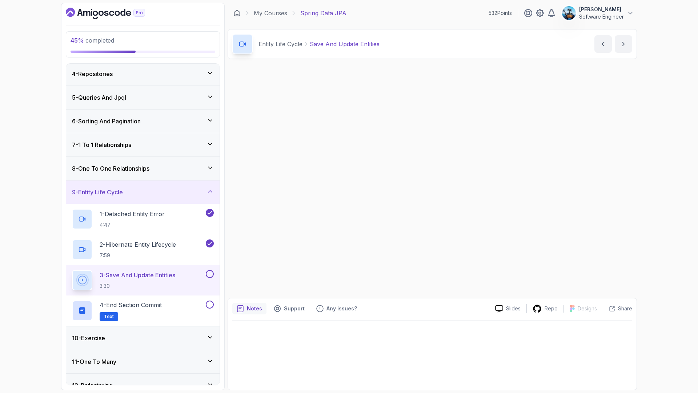 This screenshot has height=393, width=698. What do you see at coordinates (94, 361) in the screenshot?
I see `h3: 11 - One To Many` at bounding box center [94, 361].